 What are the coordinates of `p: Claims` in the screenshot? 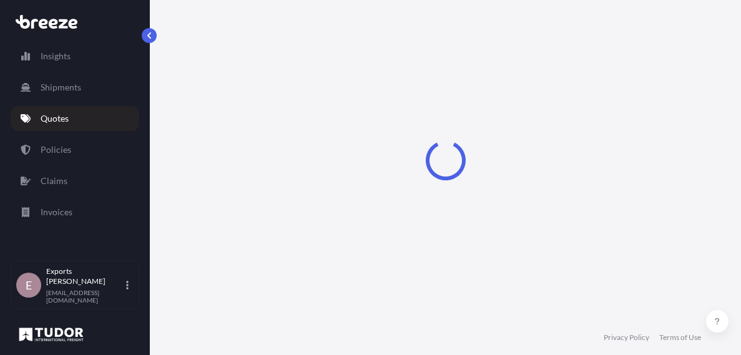 It's located at (54, 181).